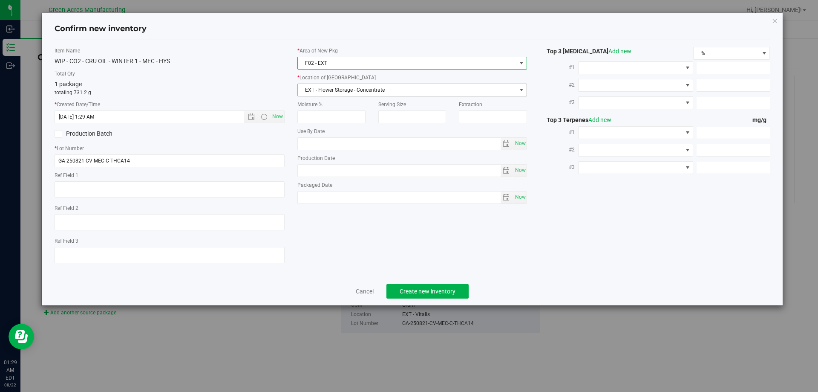 The image size is (818, 392). I want to click on span: 1 package, so click(68, 84).